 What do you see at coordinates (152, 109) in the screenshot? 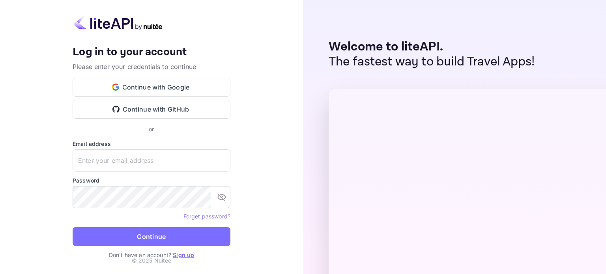
I see `button: Continue with GitHub` at bounding box center [152, 109].